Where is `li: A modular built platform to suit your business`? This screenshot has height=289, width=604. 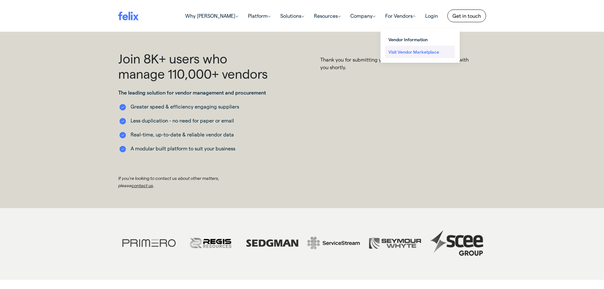
li: A modular built platform to suit your business is located at coordinates (194, 148).